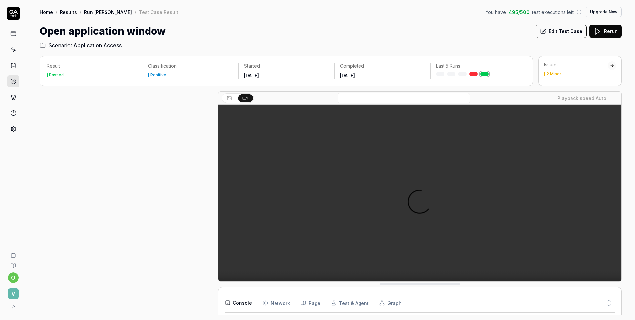 The width and height of the screenshot is (635, 320). Describe the element at coordinates (561, 31) in the screenshot. I see `button: Edit Test Case` at that location.